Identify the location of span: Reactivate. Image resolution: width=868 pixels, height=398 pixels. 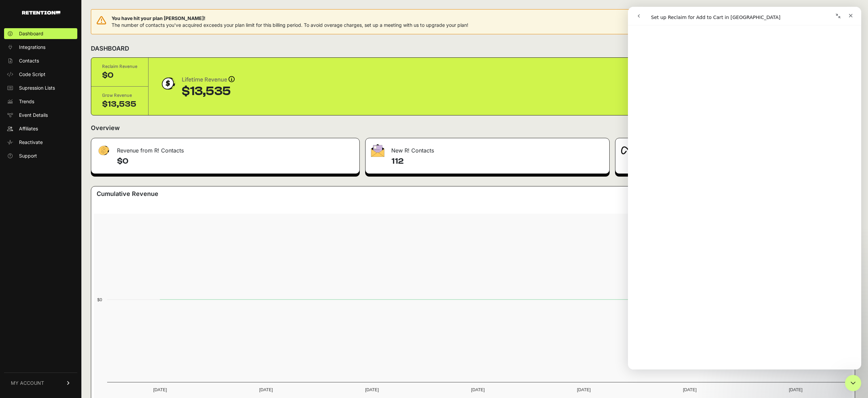
(31, 142).